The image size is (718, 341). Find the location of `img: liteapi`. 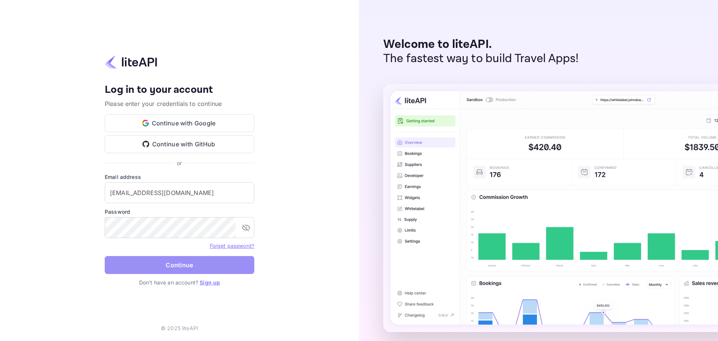

img: liteapi is located at coordinates (131, 62).